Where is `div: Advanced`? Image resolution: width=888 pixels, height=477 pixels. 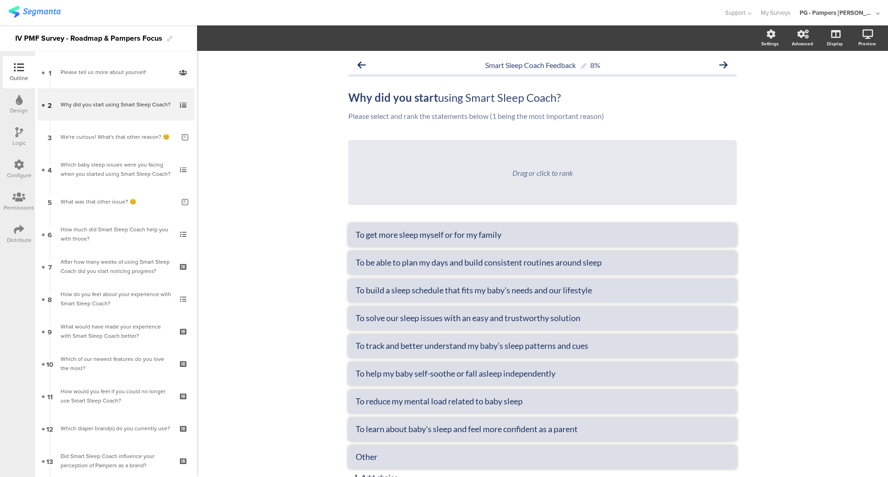
div: Advanced is located at coordinates (802, 43).